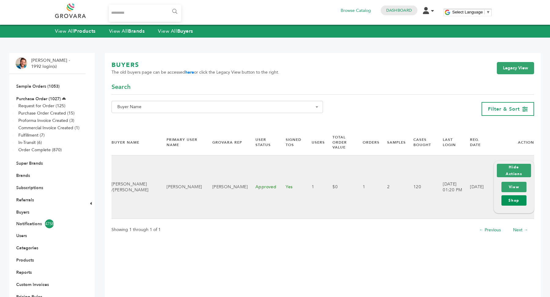  What do you see at coordinates (190, 72) in the screenshot?
I see `a: here` at bounding box center [190, 72].